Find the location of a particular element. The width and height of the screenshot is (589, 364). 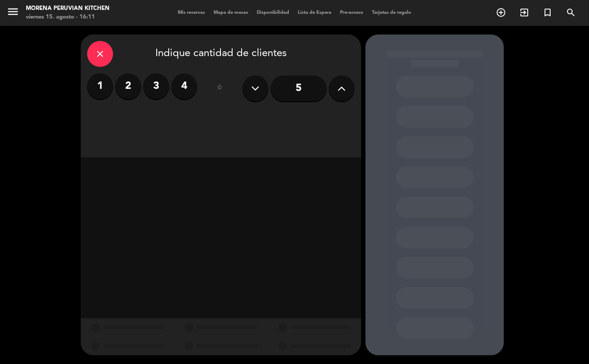

div: Morena Peruvian Kitchen is located at coordinates (67, 9).